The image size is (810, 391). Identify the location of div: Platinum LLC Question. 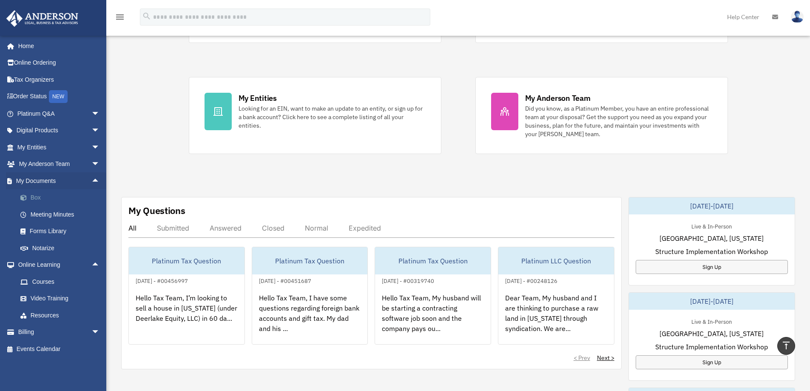
(556, 261).